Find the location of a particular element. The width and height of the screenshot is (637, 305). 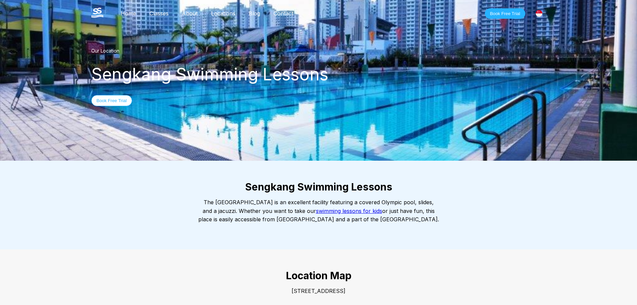

img: Singapore is located at coordinates (539, 13).